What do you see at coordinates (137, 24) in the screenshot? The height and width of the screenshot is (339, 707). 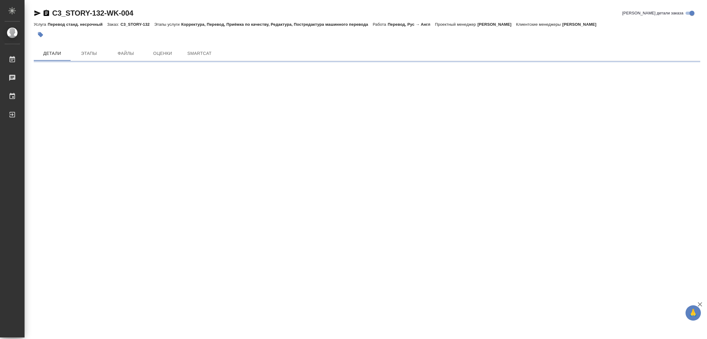 I see `p: C3_STORY-132` at bounding box center [137, 24].